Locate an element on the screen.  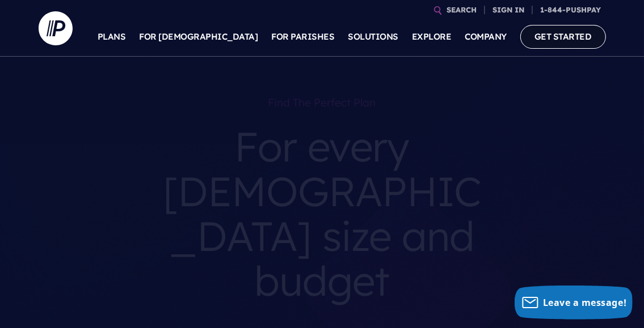
a: FOR PARISHES is located at coordinates (303, 37).